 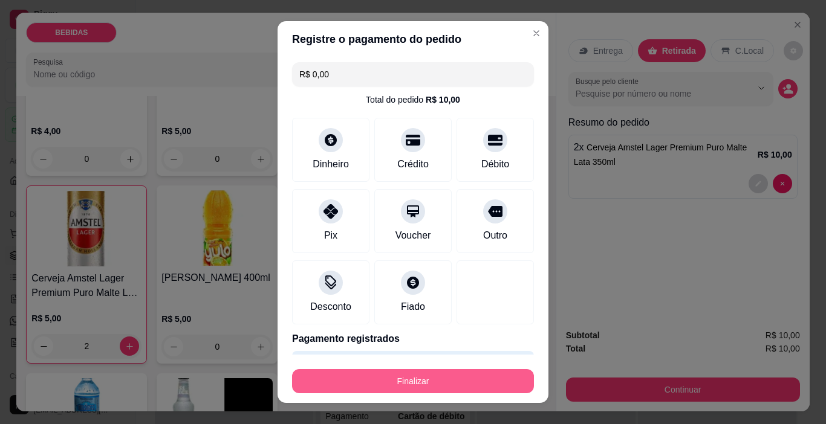 What do you see at coordinates (413, 164) in the screenshot?
I see `div: Crédito` at bounding box center [413, 164].